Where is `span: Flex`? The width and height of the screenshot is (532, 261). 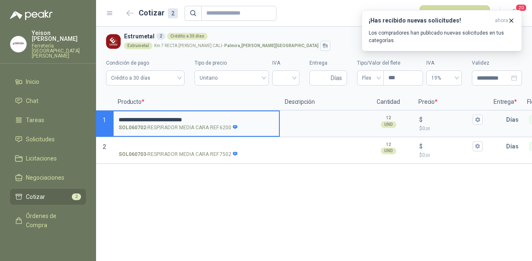 span: Flex is located at coordinates (370, 78).